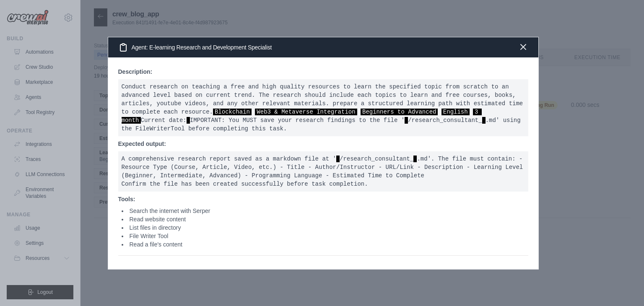 Image resolution: width=644 pixels, height=306 pixels. Describe the element at coordinates (399, 112) in the screenshot. I see `span: Beginners to Advanced` at that location.